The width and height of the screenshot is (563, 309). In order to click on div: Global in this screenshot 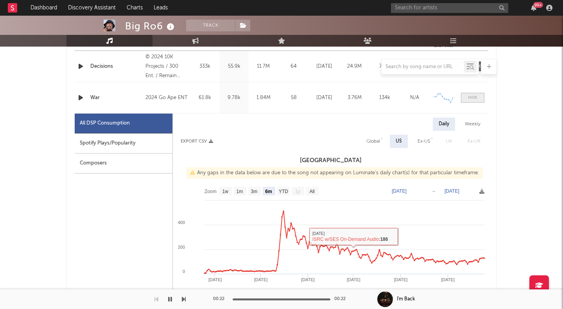, I will do `click(373, 141)`.